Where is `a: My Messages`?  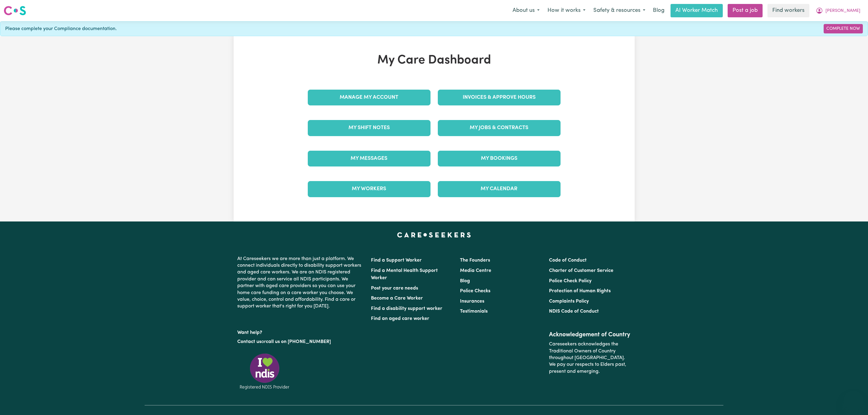
a: My Messages is located at coordinates (370, 159).